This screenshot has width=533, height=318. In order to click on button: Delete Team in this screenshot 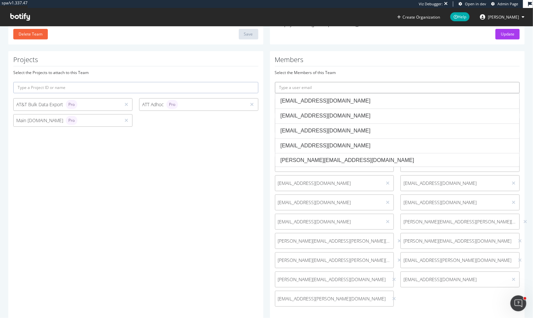, I will do `click(31, 34)`.